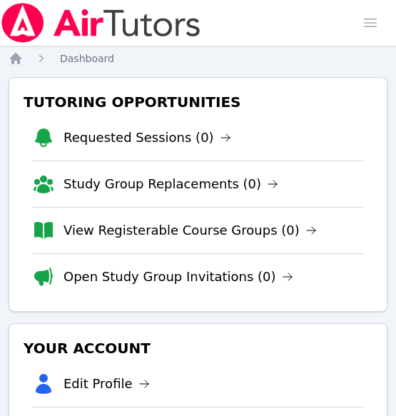 The height and width of the screenshot is (416, 396). What do you see at coordinates (198, 58) in the screenshot?
I see `nav: Breadcrumb` at bounding box center [198, 58].